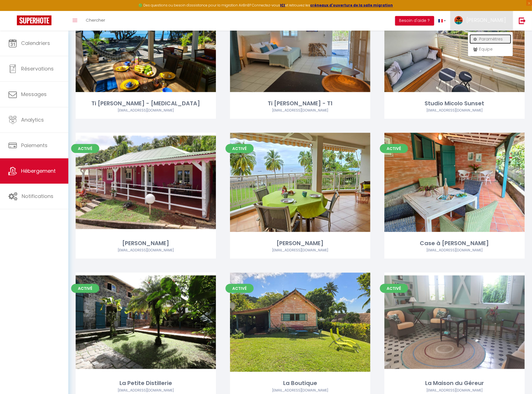  I want to click on button: Ouvrir le widget de chat LiveChat, so click(13, 11).